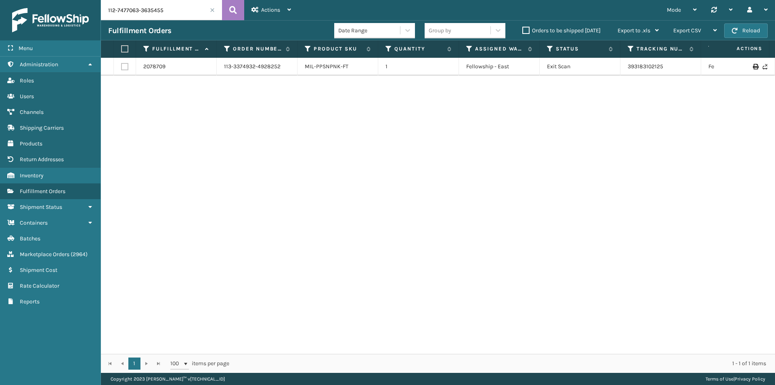  Describe the element at coordinates (42, 191) in the screenshot. I see `span: Fulfillment Orders` at that location.